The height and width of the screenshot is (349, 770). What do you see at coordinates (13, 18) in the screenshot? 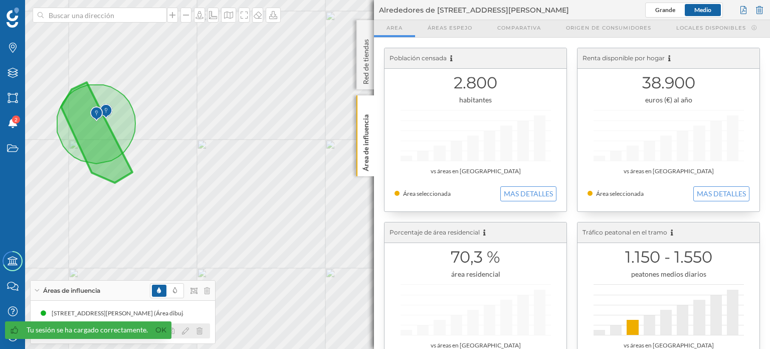
I see `img: Geoblink Logo` at bounding box center [13, 18].